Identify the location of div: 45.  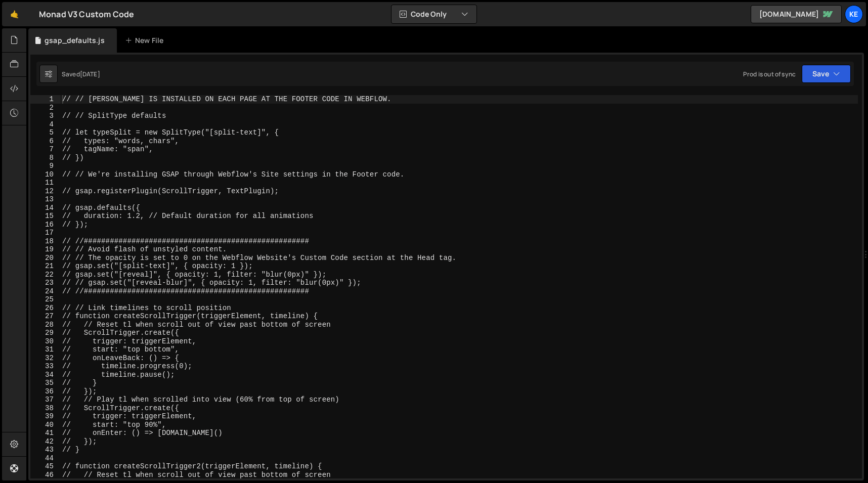
(45, 466).